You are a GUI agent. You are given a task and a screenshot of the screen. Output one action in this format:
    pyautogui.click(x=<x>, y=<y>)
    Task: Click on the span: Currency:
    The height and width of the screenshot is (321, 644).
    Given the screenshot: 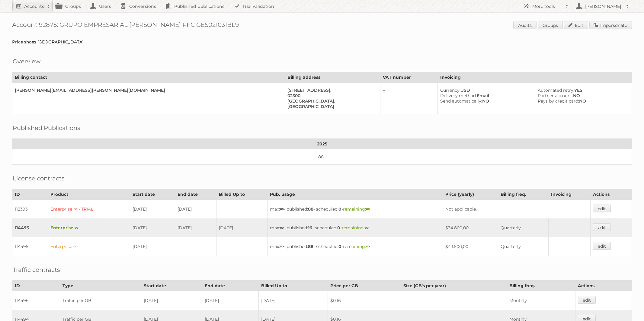 What is the action you would take?
    pyautogui.click(x=450, y=90)
    